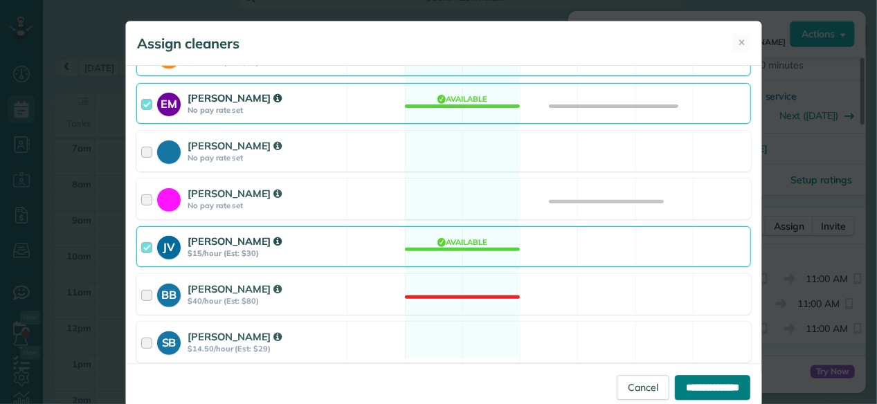 This screenshot has height=404, width=877. Describe the element at coordinates (643, 388) in the screenshot. I see `a: Cancel` at that location.